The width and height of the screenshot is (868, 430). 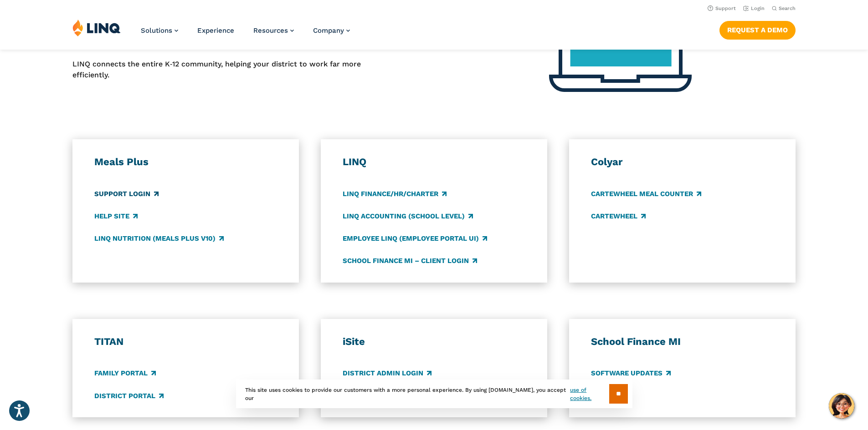 I want to click on span: Resources, so click(x=271, y=30).